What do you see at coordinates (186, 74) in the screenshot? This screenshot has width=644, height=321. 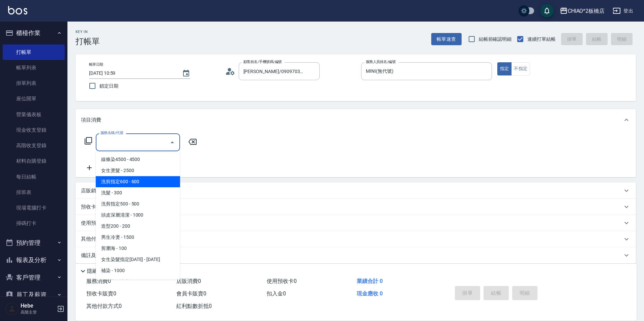 I see `button: Choose date, selected date is 2025-08-18` at bounding box center [186, 74].